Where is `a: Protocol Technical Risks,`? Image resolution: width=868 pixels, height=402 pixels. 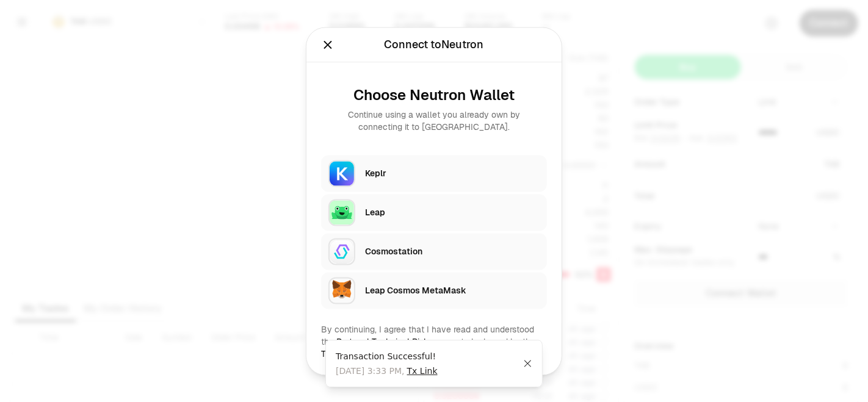 a: Protocol Technical Risks, is located at coordinates (385, 342).